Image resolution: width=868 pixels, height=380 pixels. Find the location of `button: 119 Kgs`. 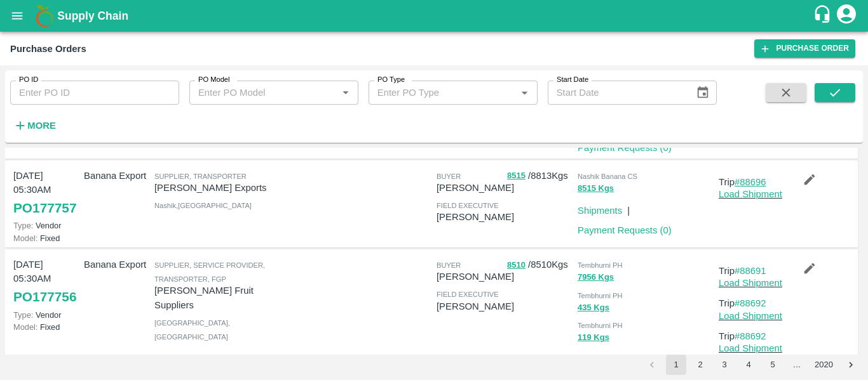

button: 119 Kgs is located at coordinates (594, 337).